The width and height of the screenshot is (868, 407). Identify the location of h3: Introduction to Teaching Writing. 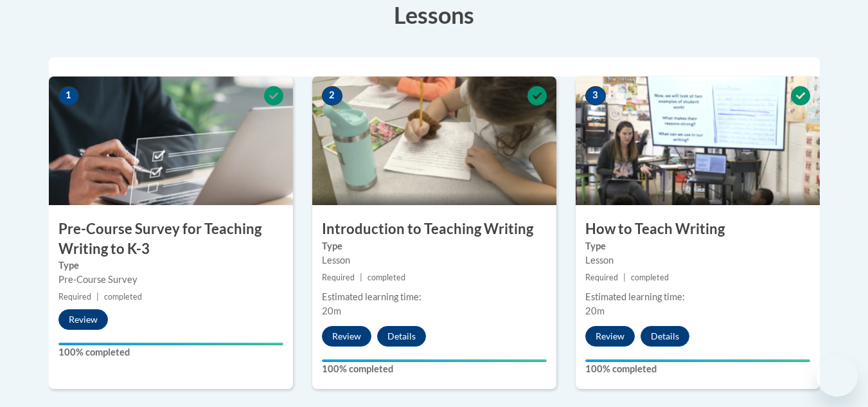
(434, 229).